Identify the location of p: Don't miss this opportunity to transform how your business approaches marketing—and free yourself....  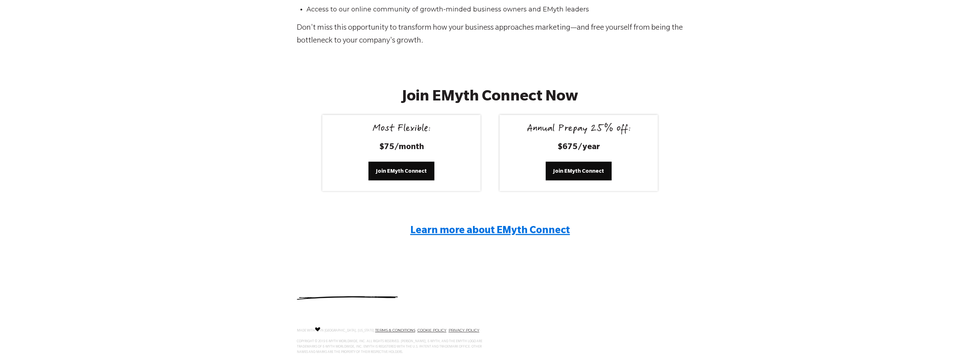
(490, 35).